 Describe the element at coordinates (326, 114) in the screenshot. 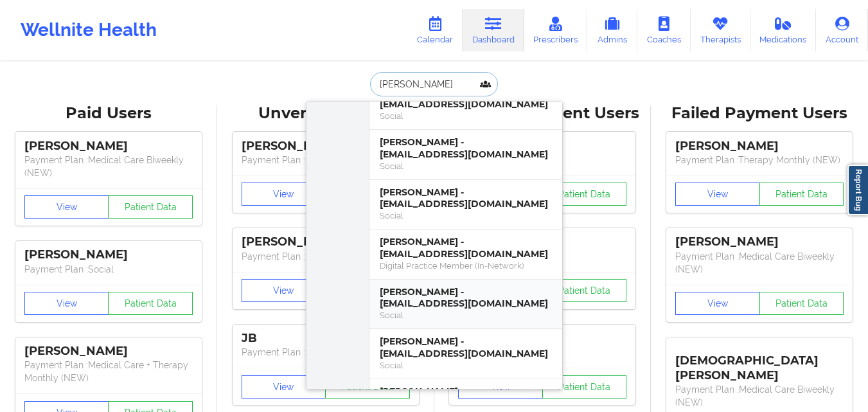

I see `div: Unverified Users` at that location.